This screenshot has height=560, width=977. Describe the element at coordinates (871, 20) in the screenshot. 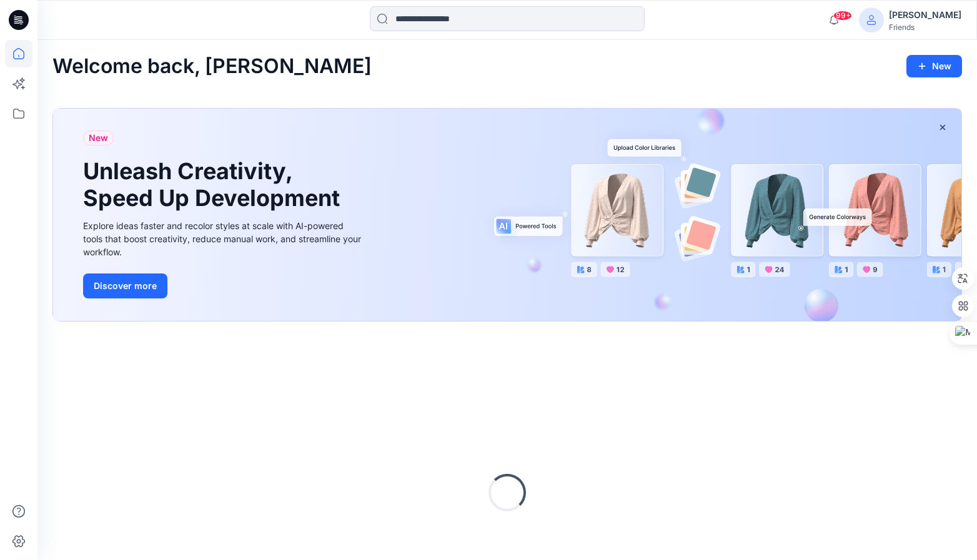

I see `svg: avatar` at that location.